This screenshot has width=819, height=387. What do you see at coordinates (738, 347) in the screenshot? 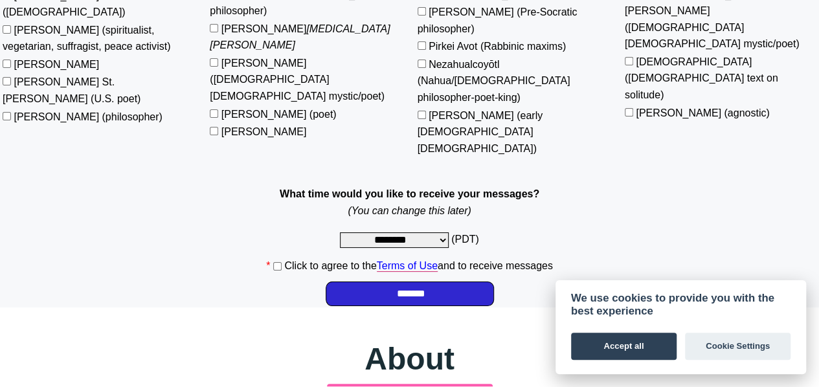
I see `button: Cookie Settings` at bounding box center [738, 347].